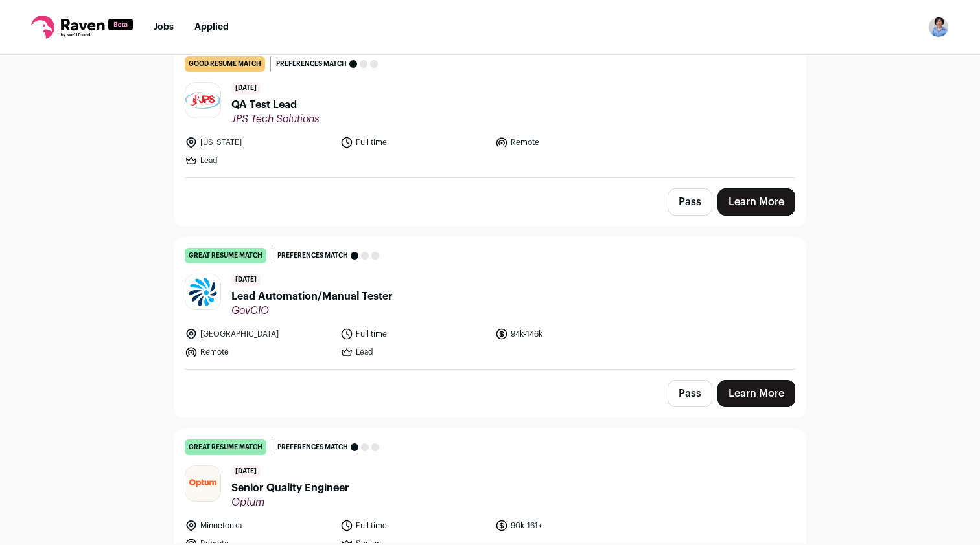  What do you see at coordinates (938, 27) in the screenshot?
I see `img: 815895-medium_jpg` at bounding box center [938, 27].